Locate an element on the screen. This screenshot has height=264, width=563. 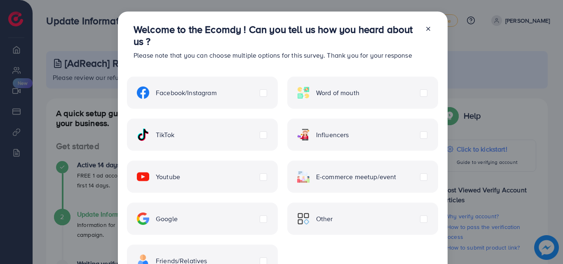
img: ic-facebook.134605ef.svg is located at coordinates (143, 93).